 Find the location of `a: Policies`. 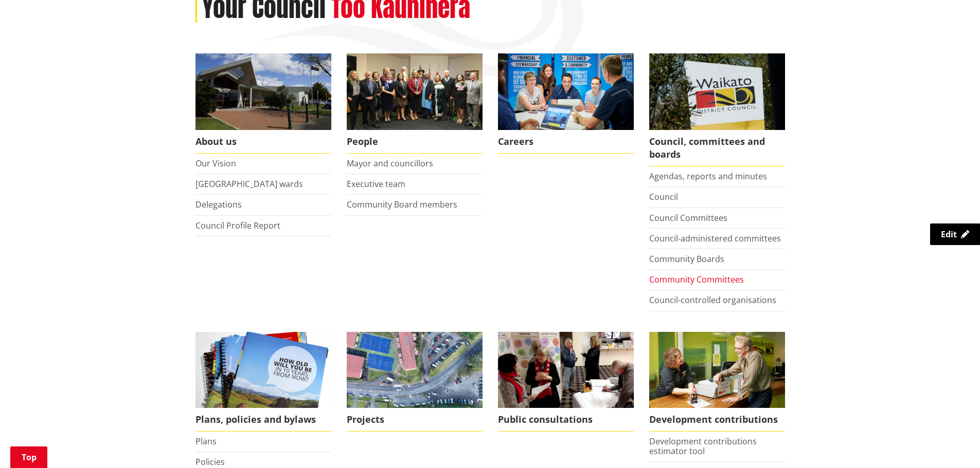

a: Policies is located at coordinates (210, 462).